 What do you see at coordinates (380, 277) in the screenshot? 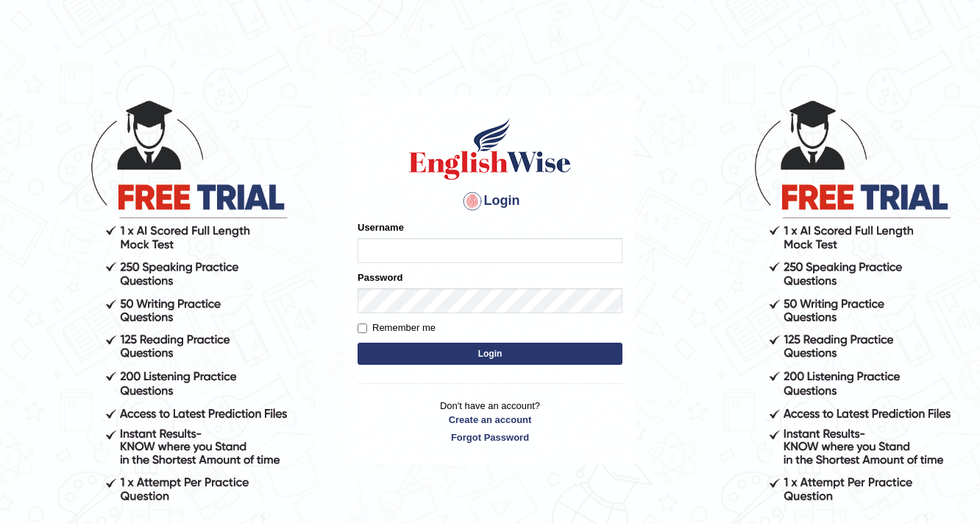
I see `label: Password` at bounding box center [380, 277].